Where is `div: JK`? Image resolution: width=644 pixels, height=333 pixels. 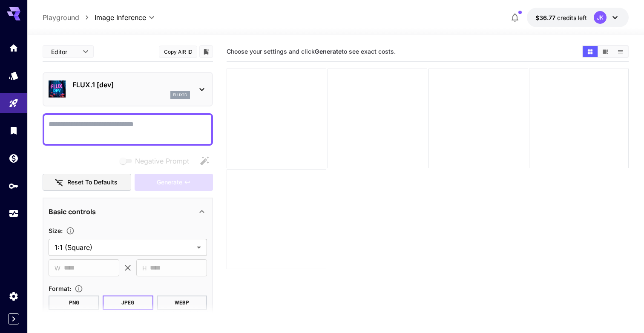 div: JK is located at coordinates (600, 17).